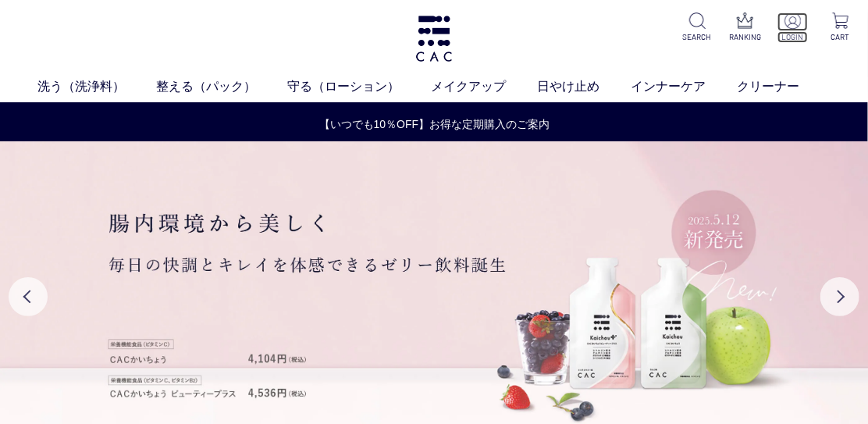  What do you see at coordinates (221, 87) in the screenshot?
I see `a: 整える（パック）` at bounding box center [221, 87].